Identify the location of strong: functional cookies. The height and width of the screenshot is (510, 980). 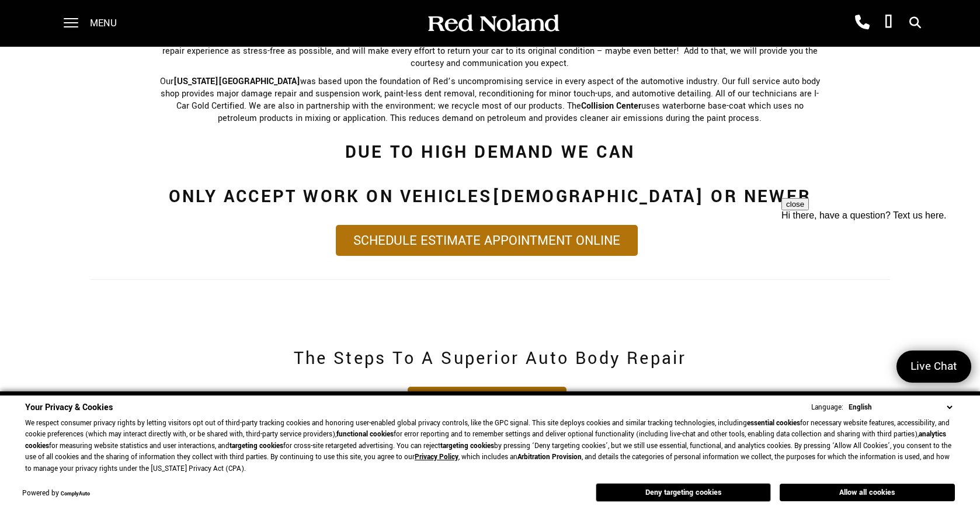
(365, 434).